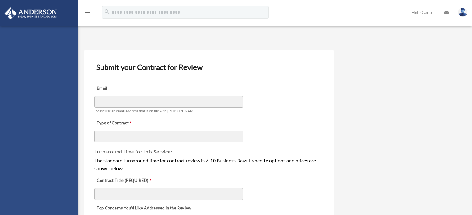 This screenshot has width=472, height=215. I want to click on i: menu, so click(87, 12).